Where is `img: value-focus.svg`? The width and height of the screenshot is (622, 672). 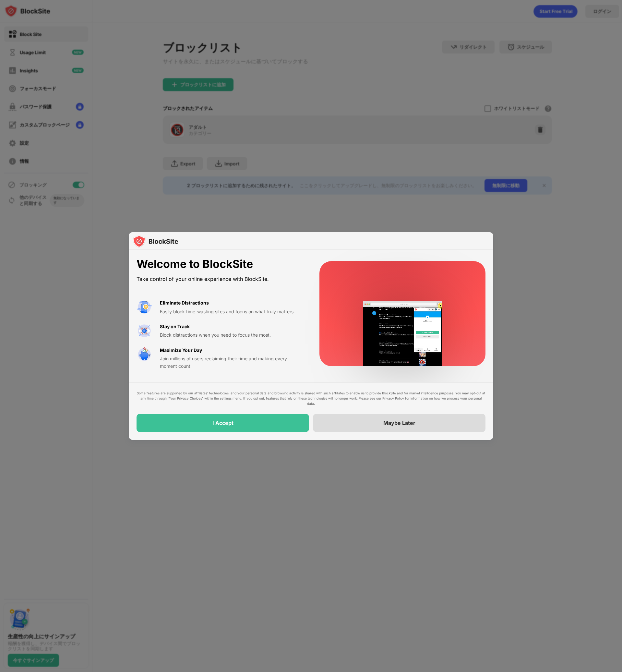
img: value-focus.svg is located at coordinates (144, 331).